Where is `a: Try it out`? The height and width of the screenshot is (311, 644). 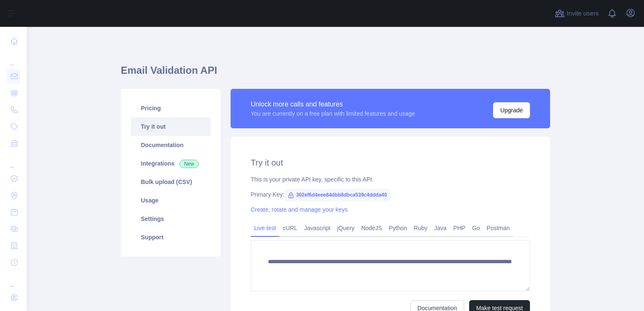
a: Try it out is located at coordinates (170, 127).